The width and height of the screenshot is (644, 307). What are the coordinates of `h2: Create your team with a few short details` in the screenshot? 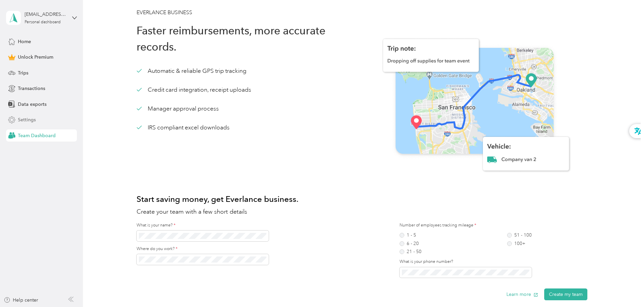 It's located at (362, 212).